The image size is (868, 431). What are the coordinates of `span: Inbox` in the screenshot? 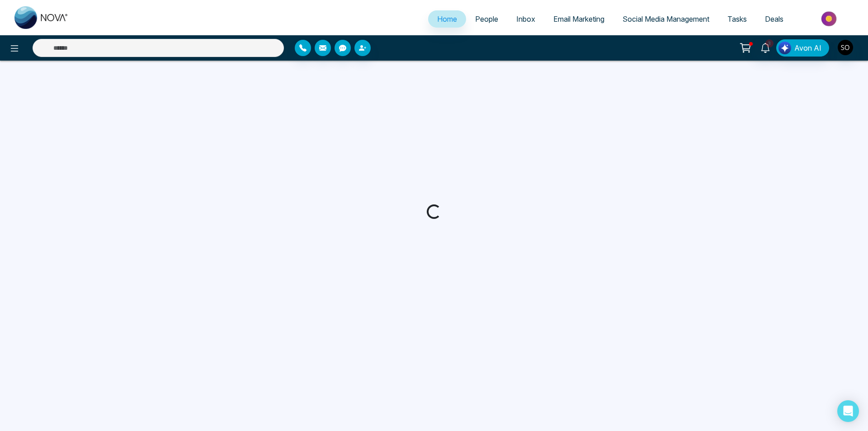 It's located at (526, 19).